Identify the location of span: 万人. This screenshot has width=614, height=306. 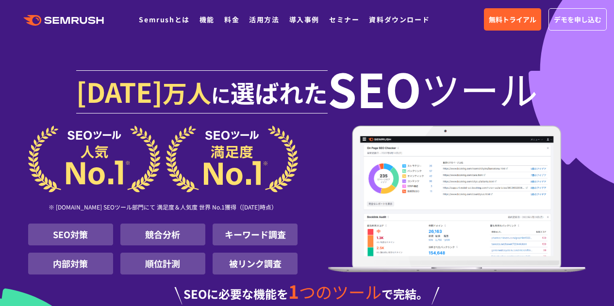
(187, 92).